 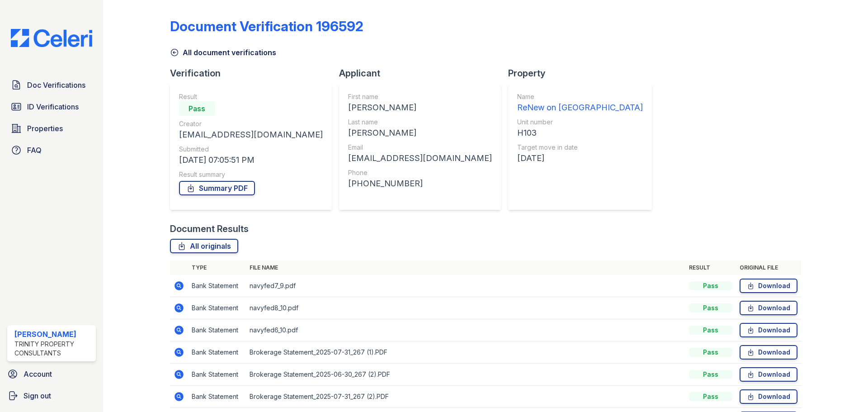 I want to click on th: File name, so click(x=466, y=267).